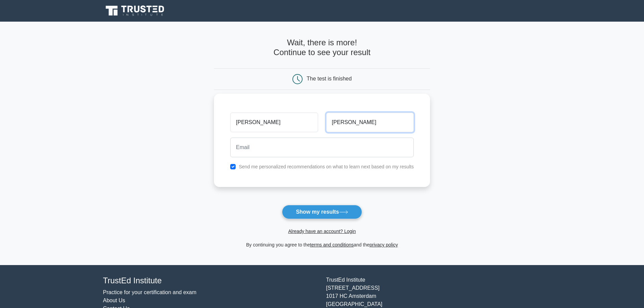 This screenshot has height=308, width=644. I want to click on input: Email, so click(322, 147).